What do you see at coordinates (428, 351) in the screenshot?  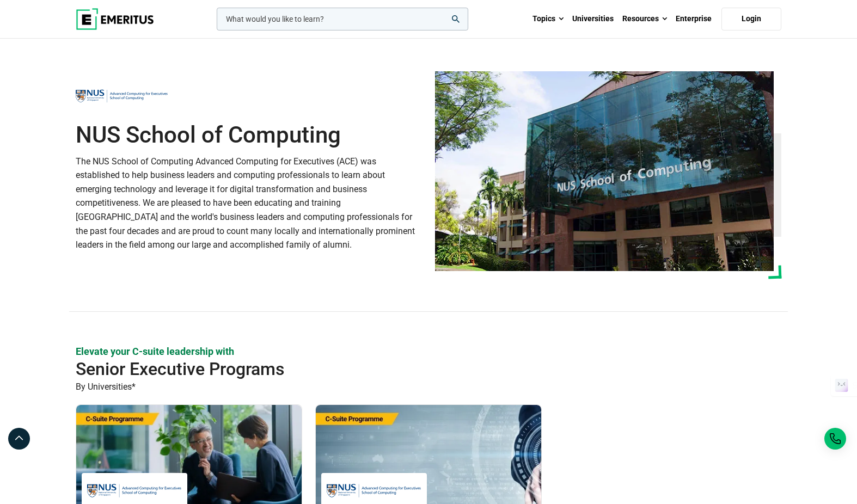 I see `p: Elevate your C-suite leadership with` at bounding box center [428, 351].